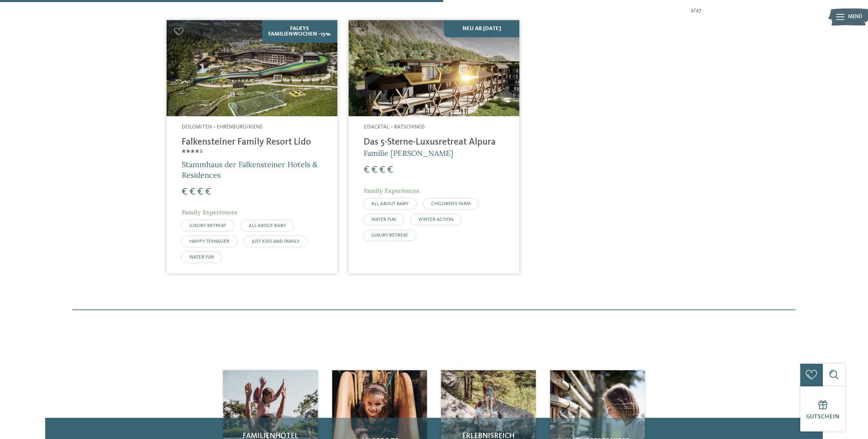 This screenshot has width=868, height=439. What do you see at coordinates (394, 127) in the screenshot?
I see `span: Eisacktal – Ratschings` at bounding box center [394, 127].